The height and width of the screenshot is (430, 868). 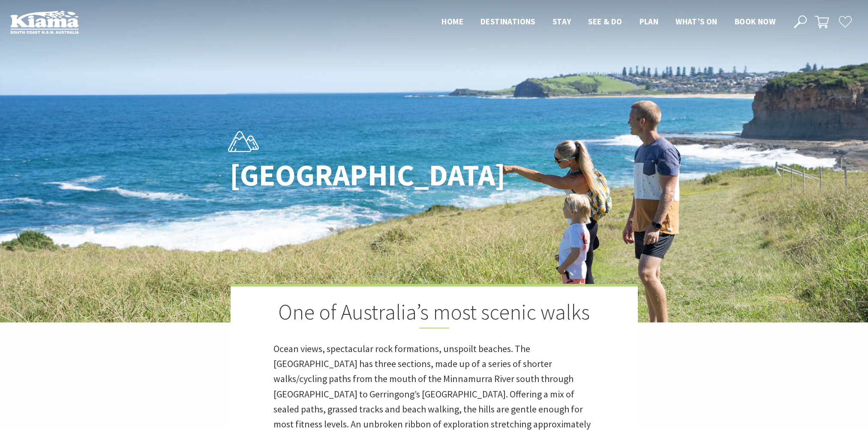 What do you see at coordinates (649, 21) in the screenshot?
I see `span: Plan` at bounding box center [649, 21].